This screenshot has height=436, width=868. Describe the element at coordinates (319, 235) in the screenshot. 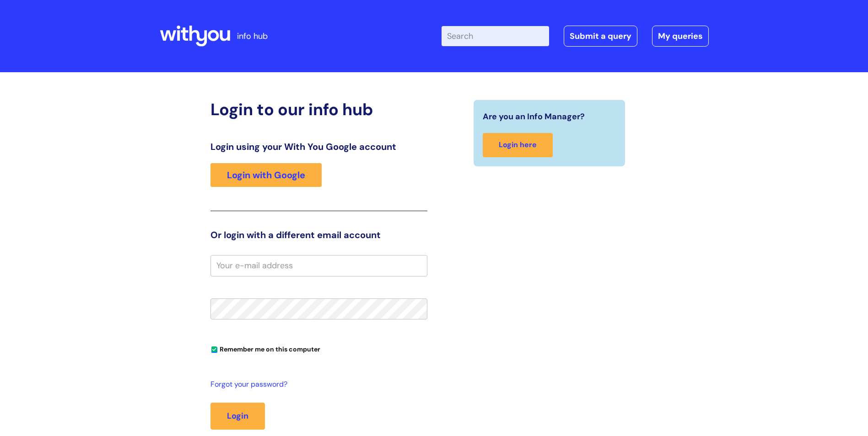

I see `h3: Or login with a different email account` at that location.